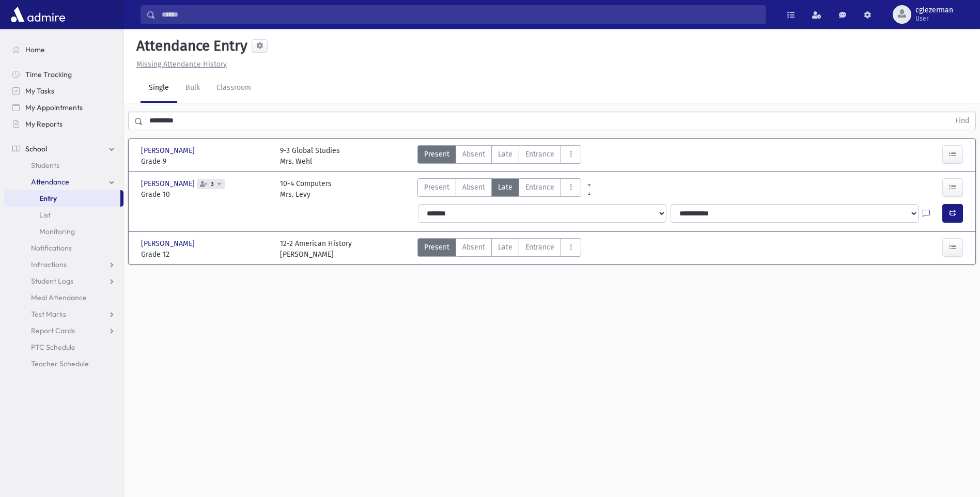 The width and height of the screenshot is (980, 497). What do you see at coordinates (64, 265) in the screenshot?
I see `a: Infractions` at bounding box center [64, 265].